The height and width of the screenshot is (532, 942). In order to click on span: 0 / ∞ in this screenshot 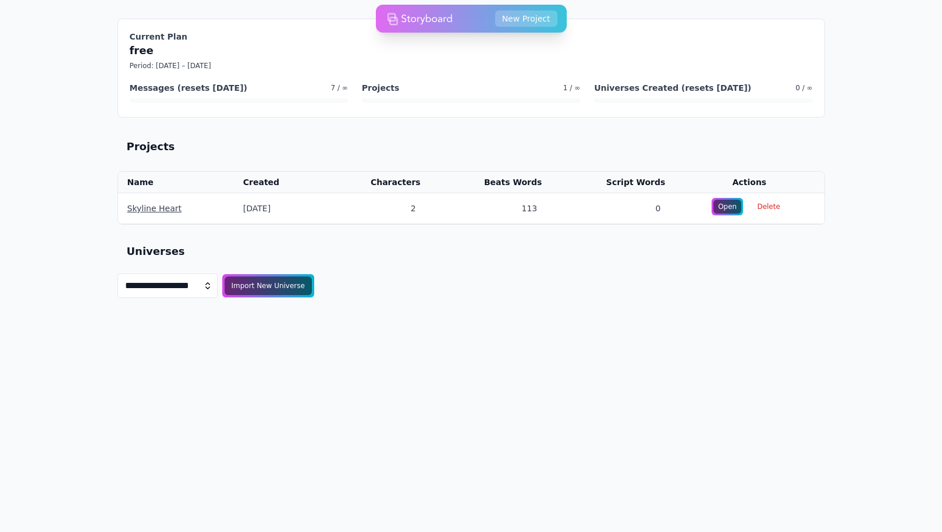, I will do `click(803, 88)`.